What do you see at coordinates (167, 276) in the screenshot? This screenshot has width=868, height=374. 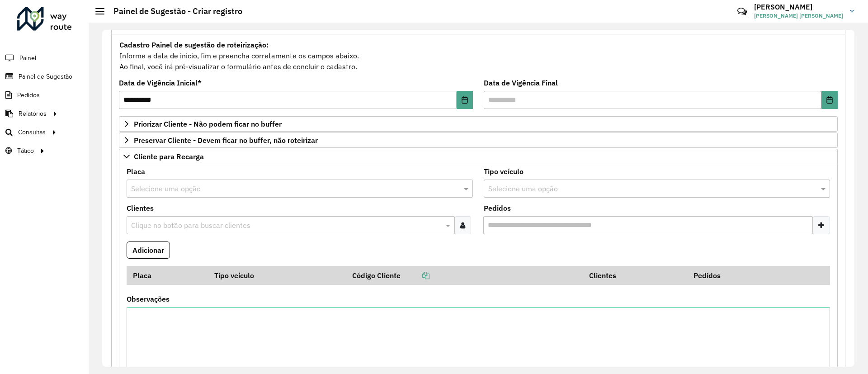 I see `th: Placa` at bounding box center [167, 276].